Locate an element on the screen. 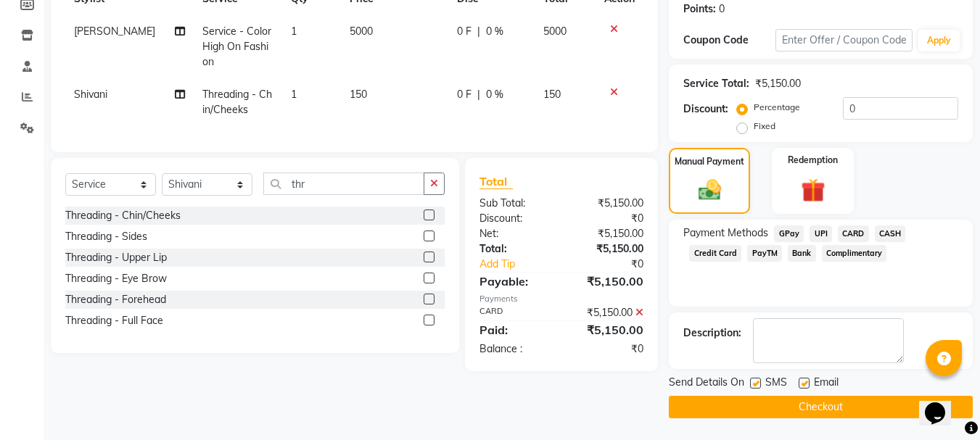 This screenshot has height=440, width=980. span: Complimentary is located at coordinates (855, 253).